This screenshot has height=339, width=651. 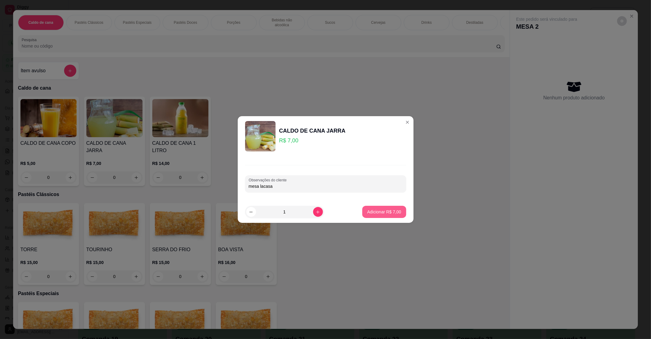 What do you see at coordinates (407, 122) in the screenshot?
I see `button: Close` at bounding box center [407, 122].